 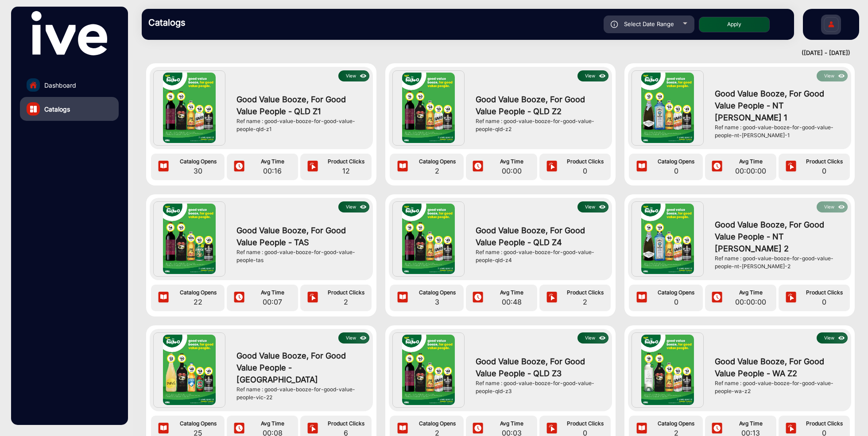 What do you see at coordinates (540, 125) in the screenshot?
I see `div: Ref name : good-value-booze-for-good-value-people-qld-z2` at bounding box center [540, 125].